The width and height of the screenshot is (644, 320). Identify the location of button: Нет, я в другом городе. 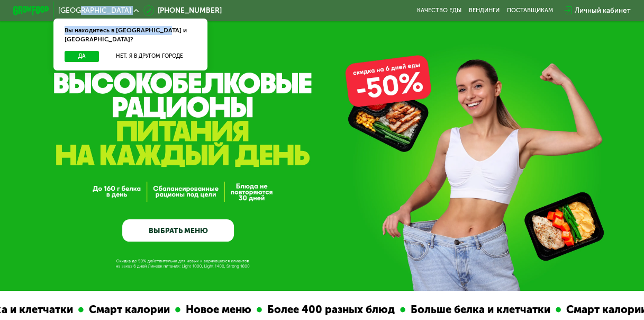
(150, 56).